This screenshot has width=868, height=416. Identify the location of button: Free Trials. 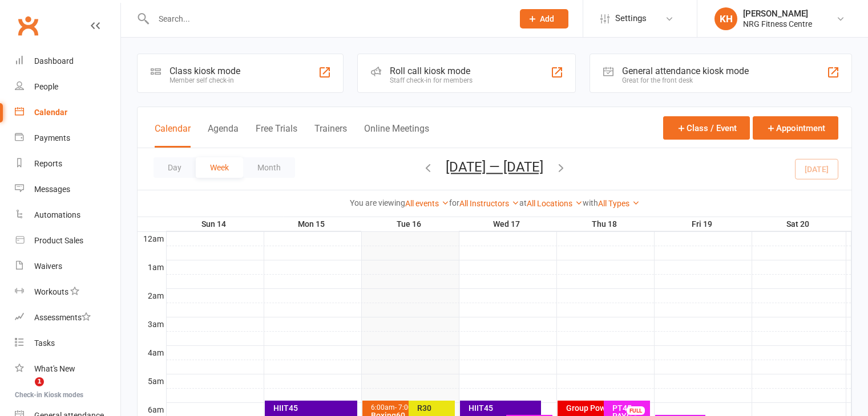
(276, 135).